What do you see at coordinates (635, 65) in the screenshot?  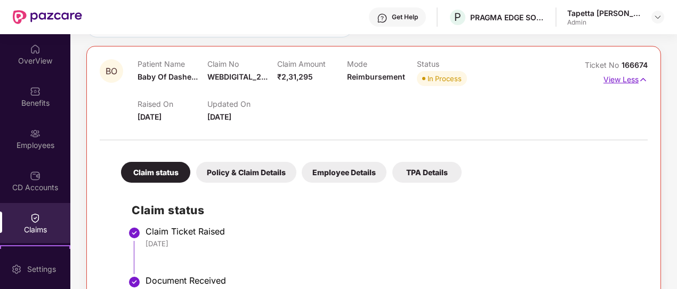 I see `span: 166674` at bounding box center [635, 65].